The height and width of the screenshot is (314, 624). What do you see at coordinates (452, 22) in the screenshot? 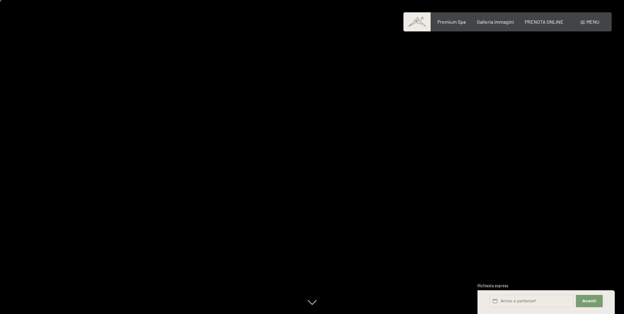
I see `a: Premium Spa` at bounding box center [452, 22].